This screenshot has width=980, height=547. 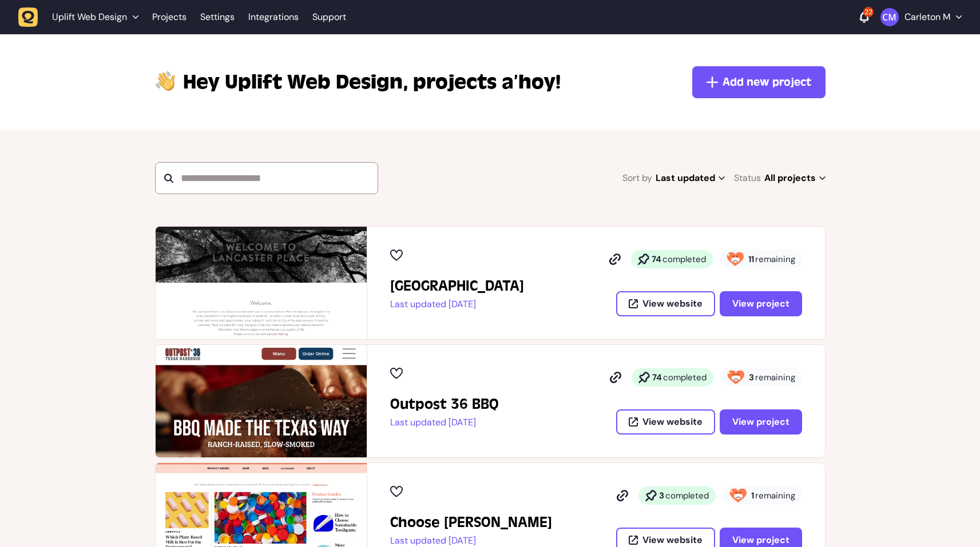 What do you see at coordinates (927, 17) in the screenshot?
I see `p: Carleton M` at bounding box center [927, 17].